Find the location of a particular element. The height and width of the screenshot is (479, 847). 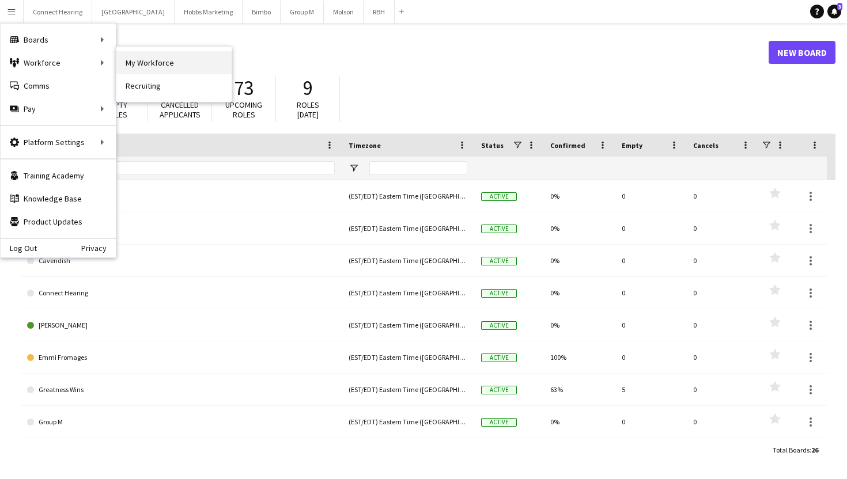

span: Confirmed is located at coordinates (567, 145).